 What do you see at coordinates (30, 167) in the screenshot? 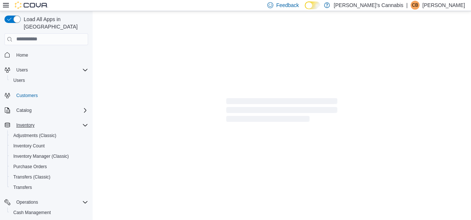
I see `a: Purchase Orders` at bounding box center [30, 167].